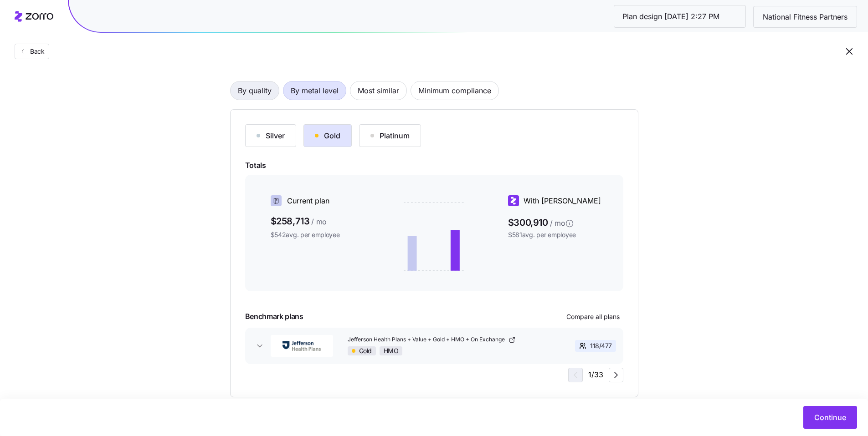 Image resolution: width=868 pixels, height=436 pixels. Describe the element at coordinates (391, 351) in the screenshot. I see `span: HMO` at that location.